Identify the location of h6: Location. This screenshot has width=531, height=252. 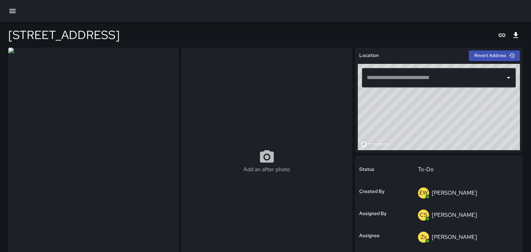
(369, 56).